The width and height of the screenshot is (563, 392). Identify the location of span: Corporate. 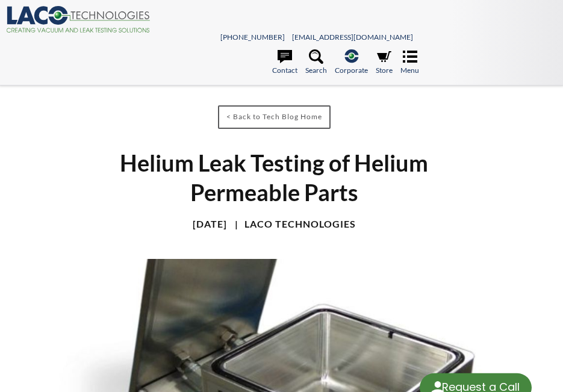
(351, 70).